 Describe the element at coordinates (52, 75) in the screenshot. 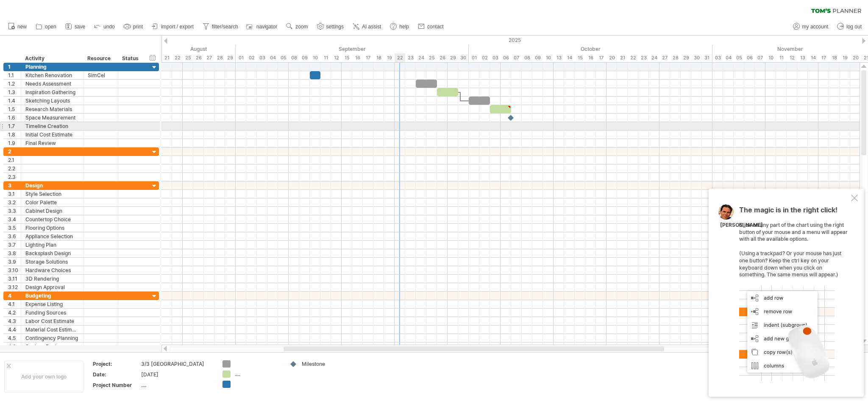

I see `div: Kitchen Renovation` at that location.